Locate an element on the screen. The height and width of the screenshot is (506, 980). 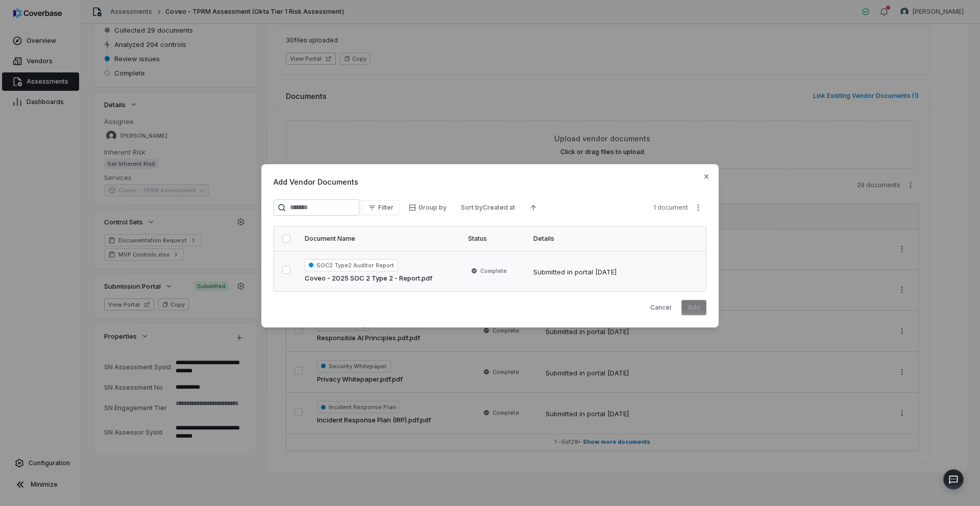
button: Ascending is located at coordinates (533, 208).